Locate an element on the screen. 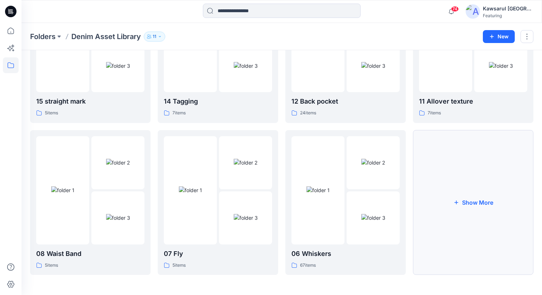 The height and width of the screenshot is (295, 542). p: 11 is located at coordinates (154, 37).